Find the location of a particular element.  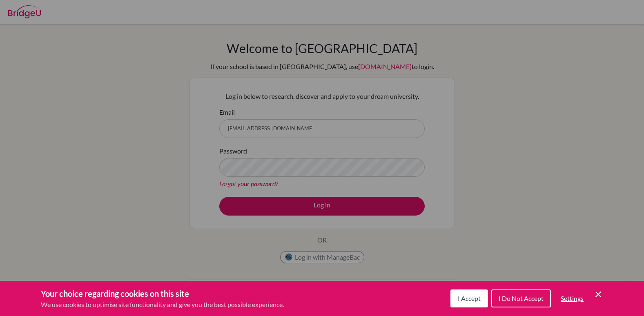

h3: Your choice regarding cookies on this site is located at coordinates (162, 294).